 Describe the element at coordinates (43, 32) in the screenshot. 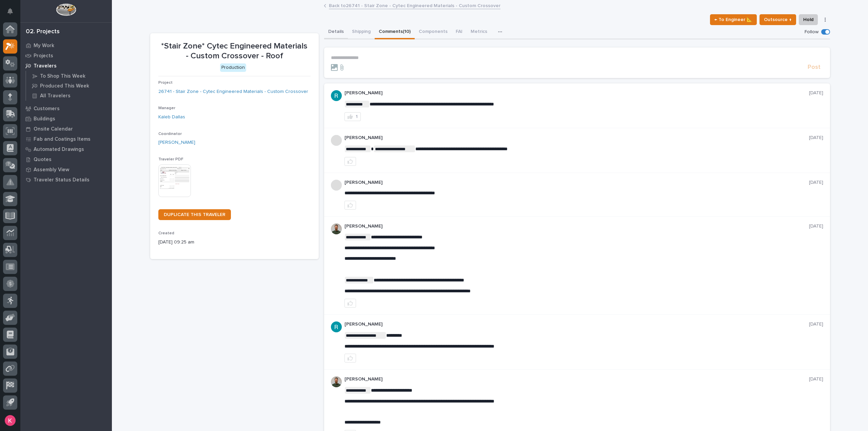

I see `div: 02. Projects` at that location.